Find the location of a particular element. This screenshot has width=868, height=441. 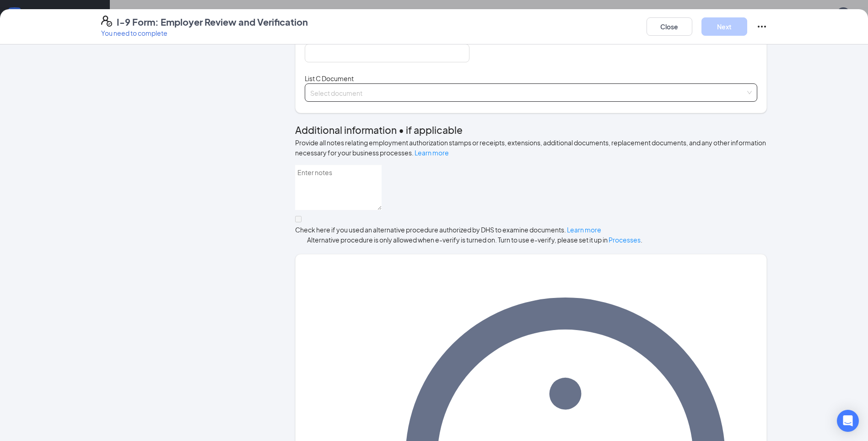

button: Close is located at coordinates (670, 27).